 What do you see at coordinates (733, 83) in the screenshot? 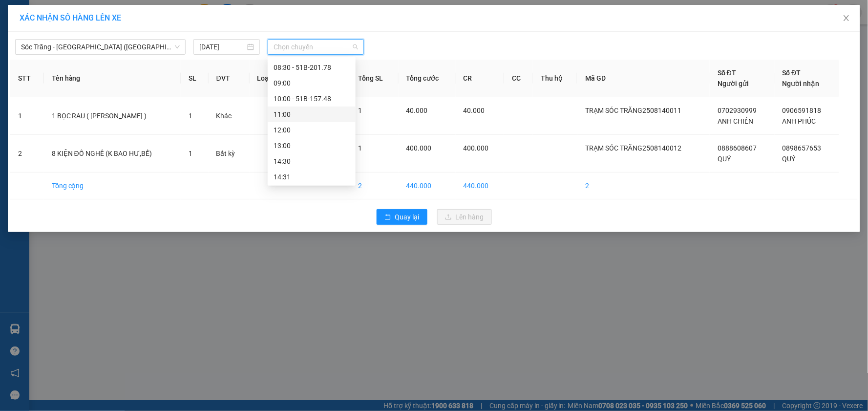
I see `span: Người gửi` at bounding box center [733, 83].